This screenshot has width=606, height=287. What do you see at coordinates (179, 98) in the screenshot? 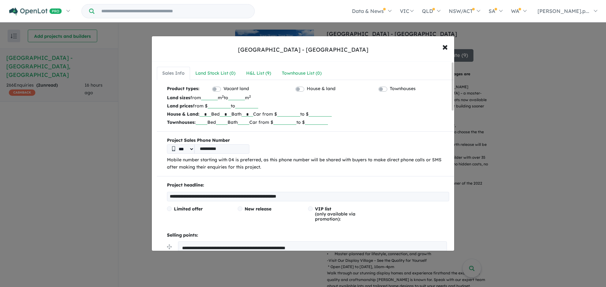
I see `b: Land sizes` at bounding box center [179, 98].